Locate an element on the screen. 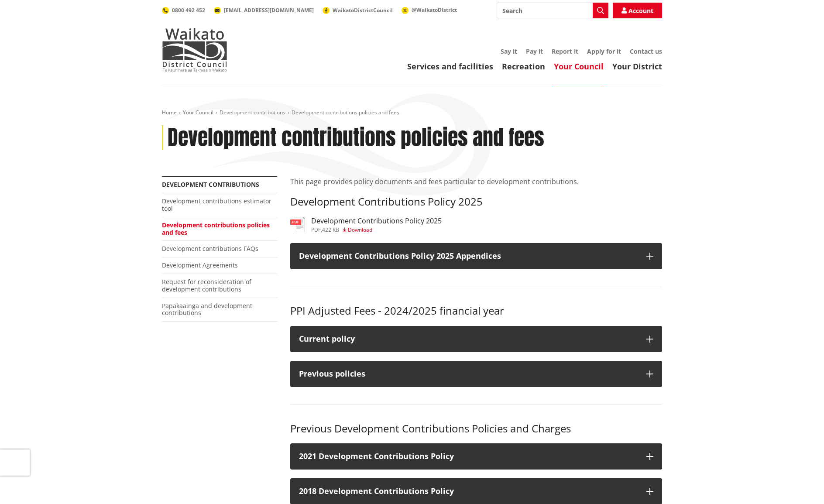 This screenshot has height=504, width=824. a: Development Agreements is located at coordinates (200, 265).